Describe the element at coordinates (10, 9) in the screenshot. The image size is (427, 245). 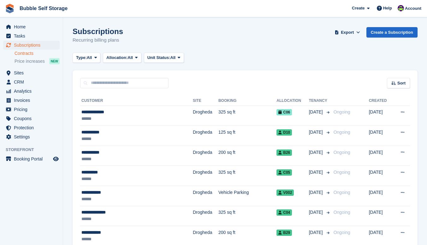
I see `img: stora-icon-8386f47178a22dfd0bd8f6a31ec36ba5ce8667c1dd55bd0f319d3a0aa187defe.svg` at that location.